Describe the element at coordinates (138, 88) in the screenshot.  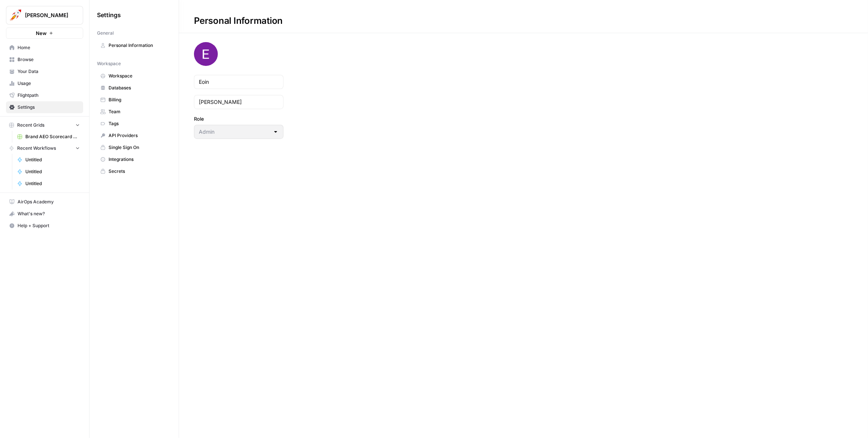
I see `span: Databases` at that location.